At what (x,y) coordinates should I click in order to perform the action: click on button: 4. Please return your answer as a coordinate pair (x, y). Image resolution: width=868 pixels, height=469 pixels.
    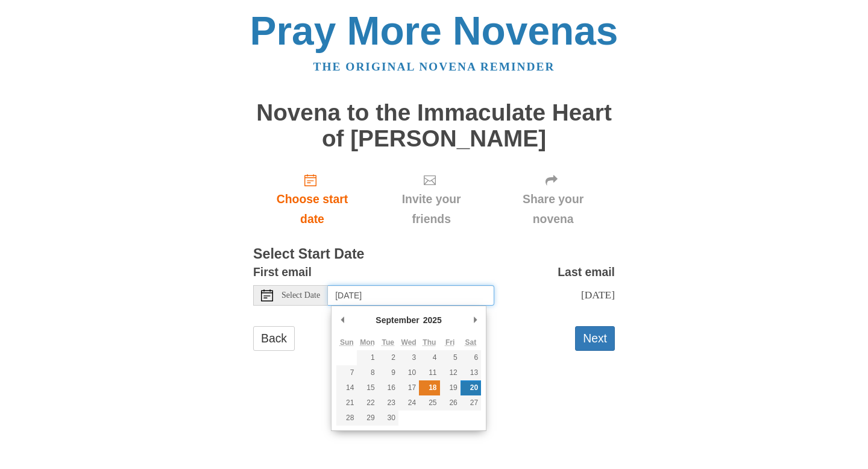
    Looking at the image, I should click on (429, 358).